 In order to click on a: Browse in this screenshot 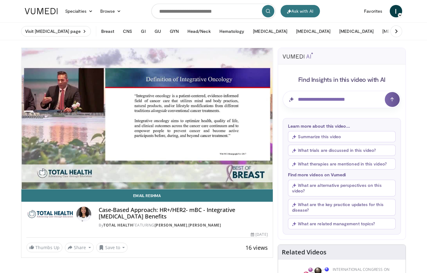, I will do `click(111, 11)`.